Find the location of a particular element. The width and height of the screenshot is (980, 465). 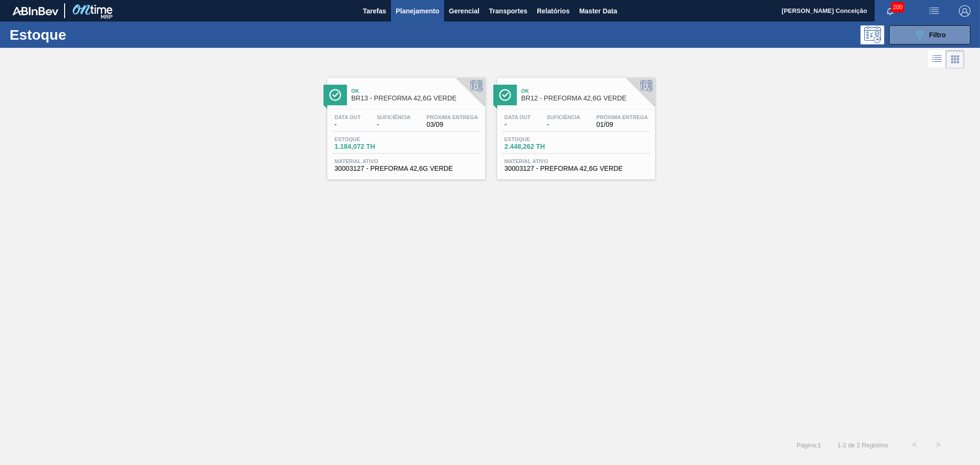

span: Tarefas is located at coordinates (374, 11).